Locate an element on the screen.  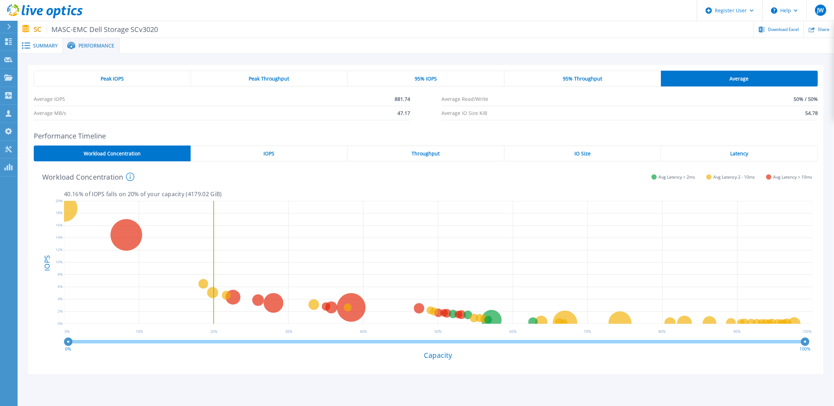
span: Avg Latency 2 - 10ms is located at coordinates (735, 177).